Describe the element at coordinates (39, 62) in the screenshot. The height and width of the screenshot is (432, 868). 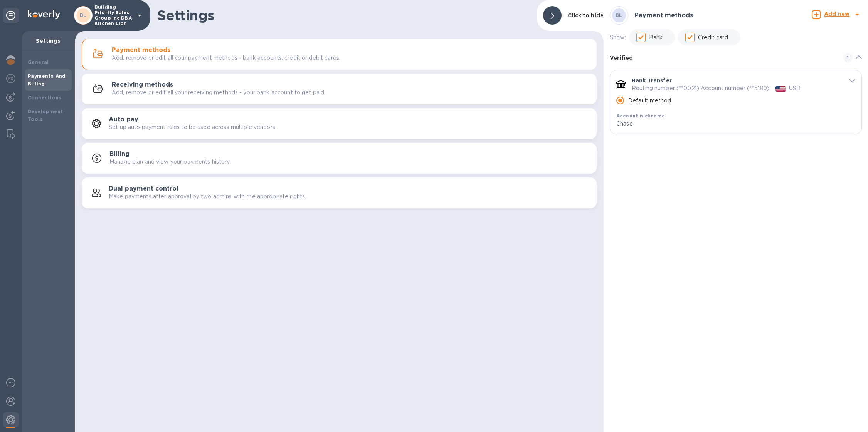
I see `b: General` at that location.